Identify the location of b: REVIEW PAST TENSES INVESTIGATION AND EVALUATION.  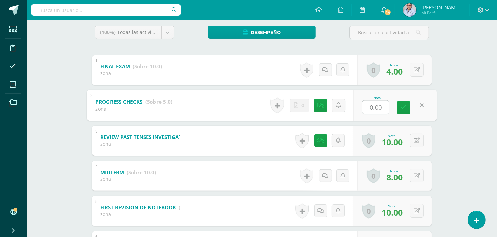
(168, 137).